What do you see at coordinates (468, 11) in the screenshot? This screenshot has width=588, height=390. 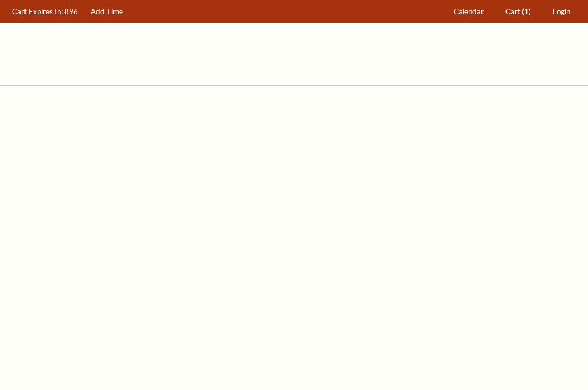 I see `span: Calendar` at bounding box center [468, 11].